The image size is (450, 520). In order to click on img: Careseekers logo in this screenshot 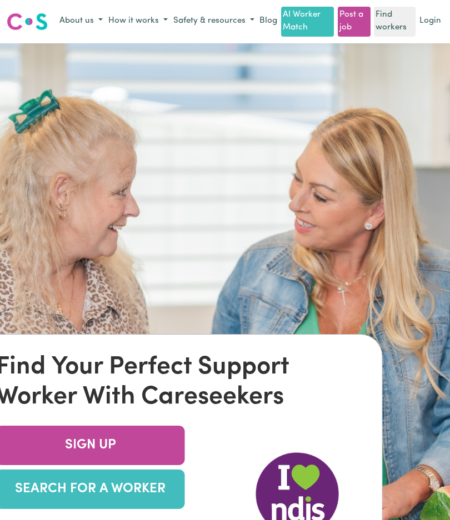, I will do `click(27, 22)`.